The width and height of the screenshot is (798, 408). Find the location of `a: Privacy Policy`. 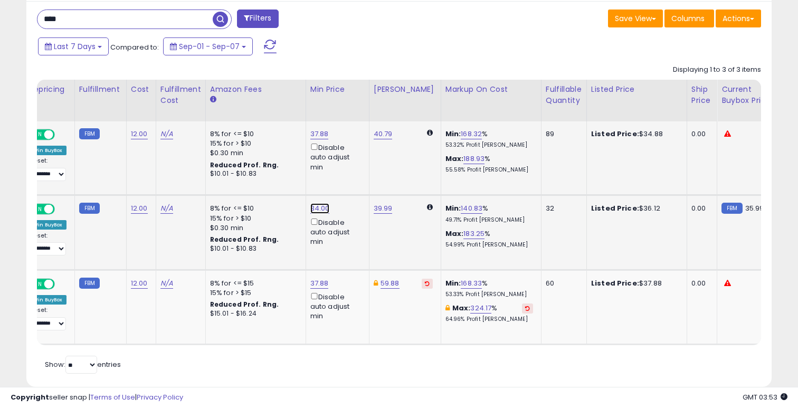

a: Privacy Policy is located at coordinates (160, 397).